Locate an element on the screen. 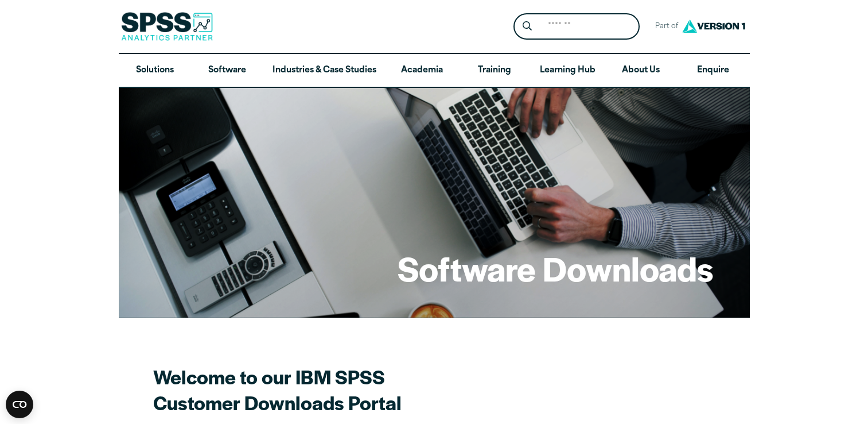 This screenshot has height=424, width=868. nav: Desktop version of site main menu is located at coordinates (434, 71).